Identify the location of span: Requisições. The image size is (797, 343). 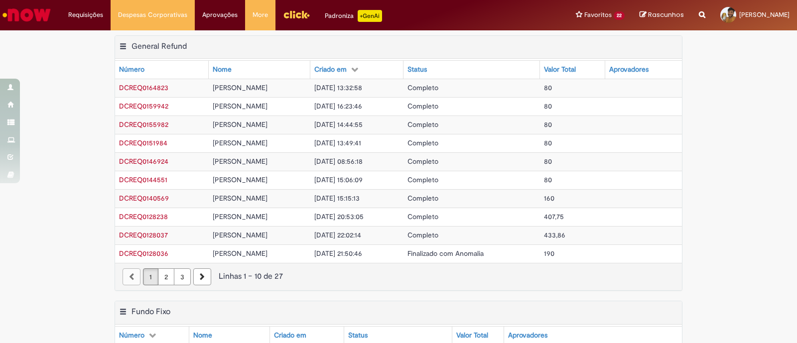
(86, 15).